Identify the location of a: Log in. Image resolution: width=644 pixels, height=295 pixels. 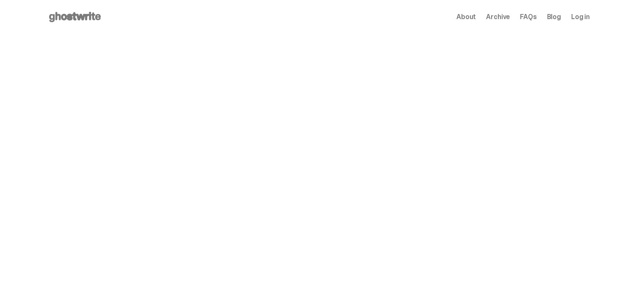
(581, 17).